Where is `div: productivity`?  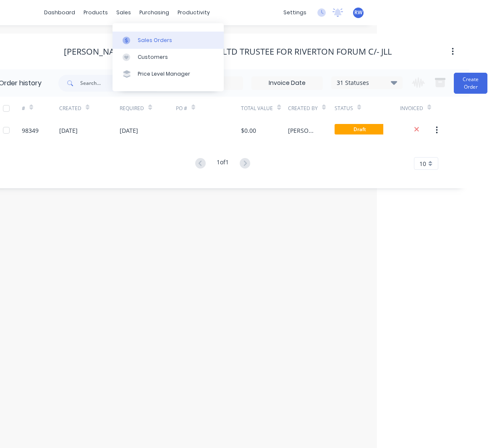 div: productivity is located at coordinates (194, 13).